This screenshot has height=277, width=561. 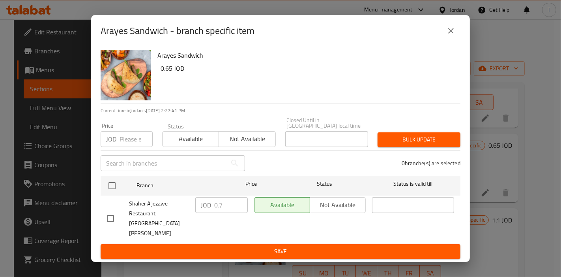 What do you see at coordinates (247, 139) in the screenshot?
I see `button: Not available` at bounding box center [247, 139].